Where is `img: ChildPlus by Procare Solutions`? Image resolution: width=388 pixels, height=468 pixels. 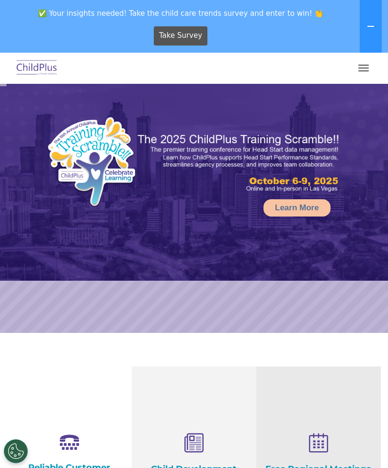 img: ChildPlus by Procare Solutions is located at coordinates (37, 68).